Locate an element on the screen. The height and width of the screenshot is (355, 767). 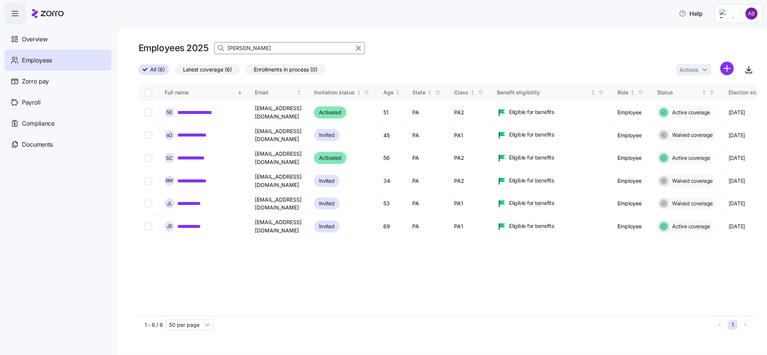
button: 1 is located at coordinates (732, 325).